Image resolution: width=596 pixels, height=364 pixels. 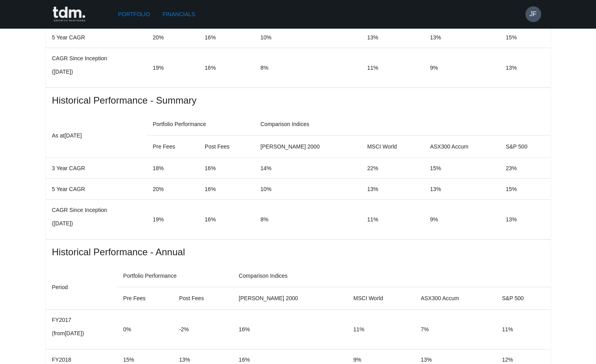 What do you see at coordinates (81, 329) in the screenshot?
I see `td: FY2017` at bounding box center [81, 329].